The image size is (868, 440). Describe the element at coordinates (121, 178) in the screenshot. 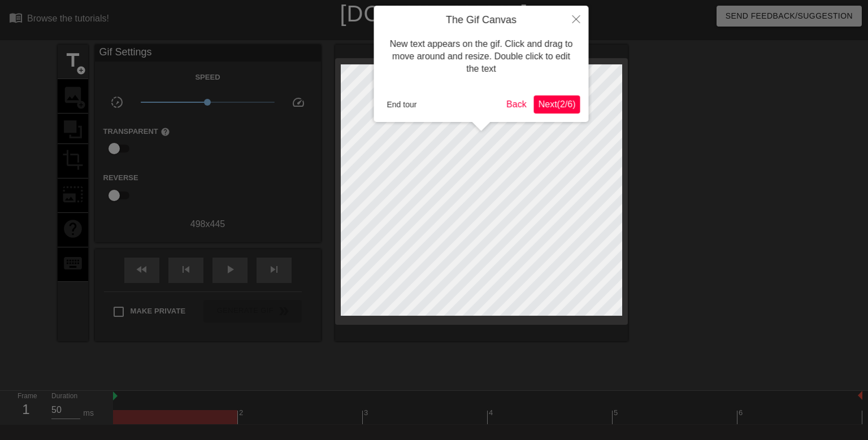

I see `label: Reverse` at that location.